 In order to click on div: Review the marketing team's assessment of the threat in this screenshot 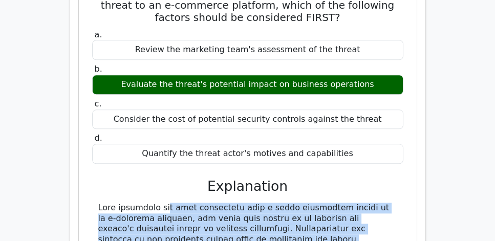, I will do `click(248, 50)`.